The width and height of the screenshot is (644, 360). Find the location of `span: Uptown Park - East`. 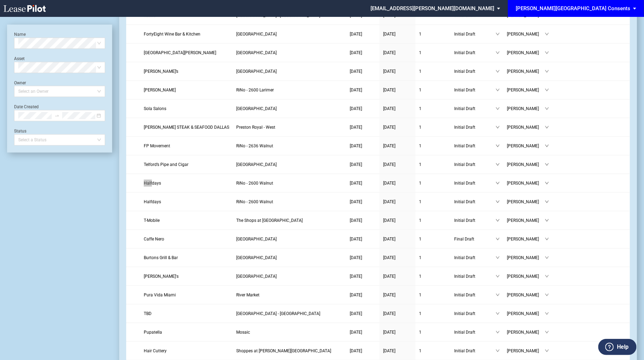

span: Uptown Park - East is located at coordinates (278, 314).